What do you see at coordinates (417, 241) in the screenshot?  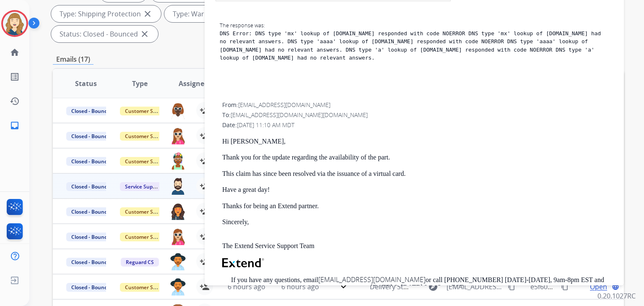 I see `p: The Extend Service Support Team` at bounding box center [417, 241].